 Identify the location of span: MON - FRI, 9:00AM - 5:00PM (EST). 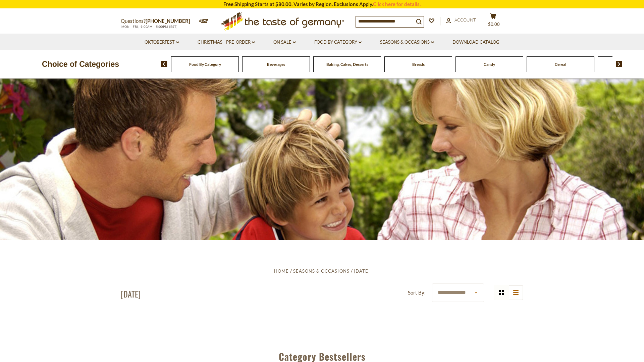
(149, 26).